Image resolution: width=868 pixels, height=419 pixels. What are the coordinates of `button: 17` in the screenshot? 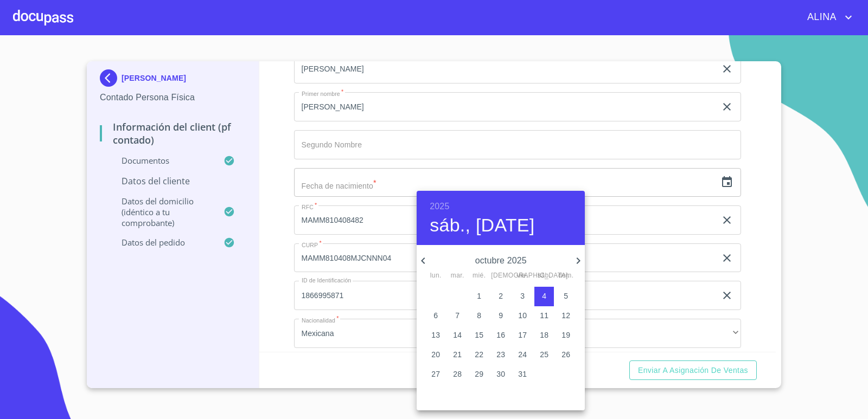 It's located at (522, 335).